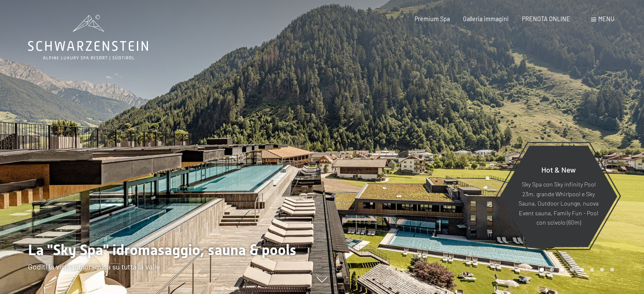 The height and width of the screenshot is (294, 644). What do you see at coordinates (542, 271) in the screenshot?
I see `div: Carousel Page 1 (Current Slide)` at bounding box center [542, 271].